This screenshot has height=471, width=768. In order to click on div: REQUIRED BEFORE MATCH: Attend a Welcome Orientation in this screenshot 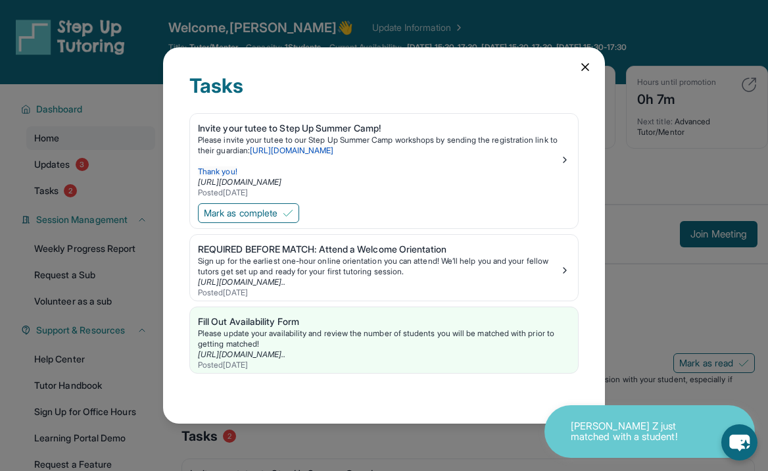, I will do `click(379, 249)`.